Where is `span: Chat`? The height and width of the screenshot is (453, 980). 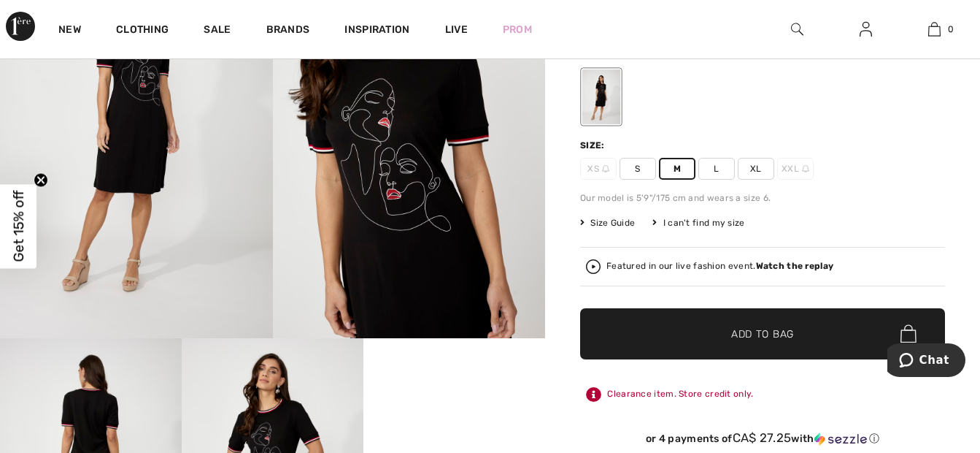
span: Chat is located at coordinates (47, 16).